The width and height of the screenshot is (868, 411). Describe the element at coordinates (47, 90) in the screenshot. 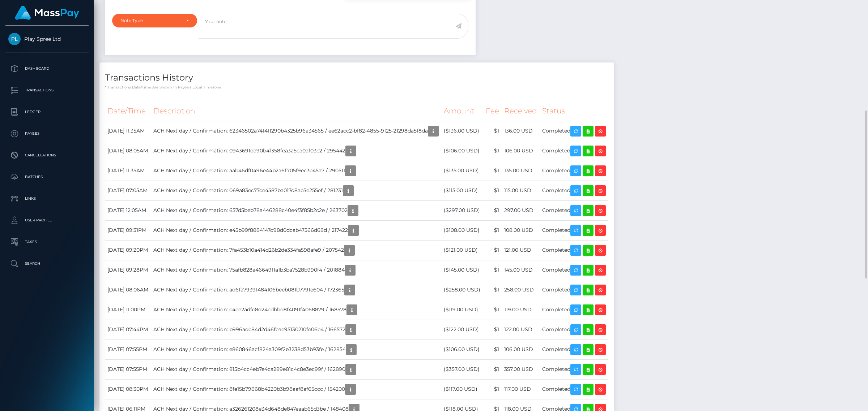

I see `a: Transactions` at that location.